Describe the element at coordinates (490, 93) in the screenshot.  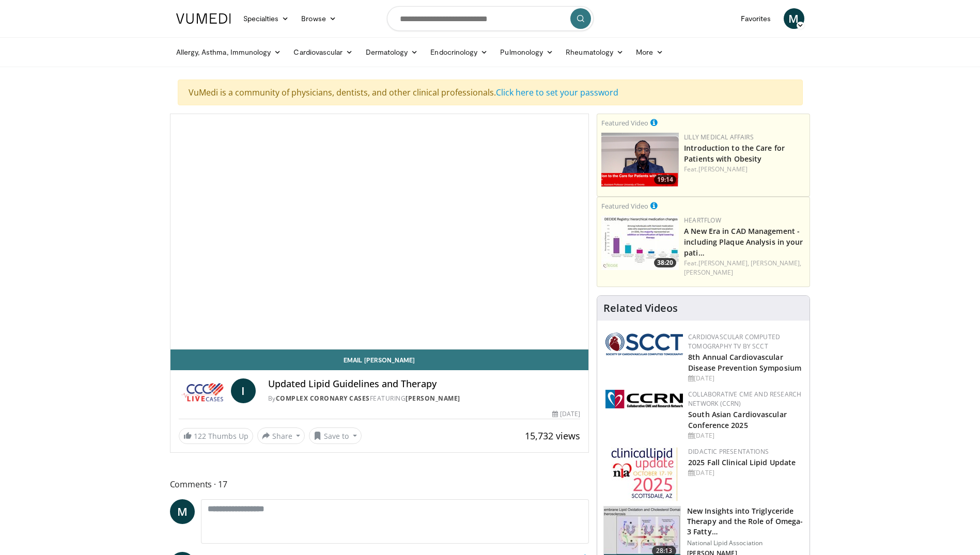
I see `div: VuMedi is a community of physicians, dentists, and other clinical professionals.` at that location.